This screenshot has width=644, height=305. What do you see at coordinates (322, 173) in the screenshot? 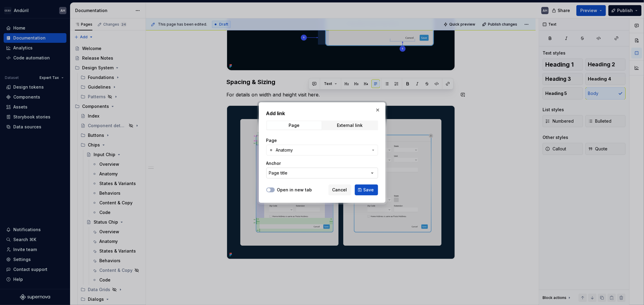
I see `button: Page title` at bounding box center [322, 173].